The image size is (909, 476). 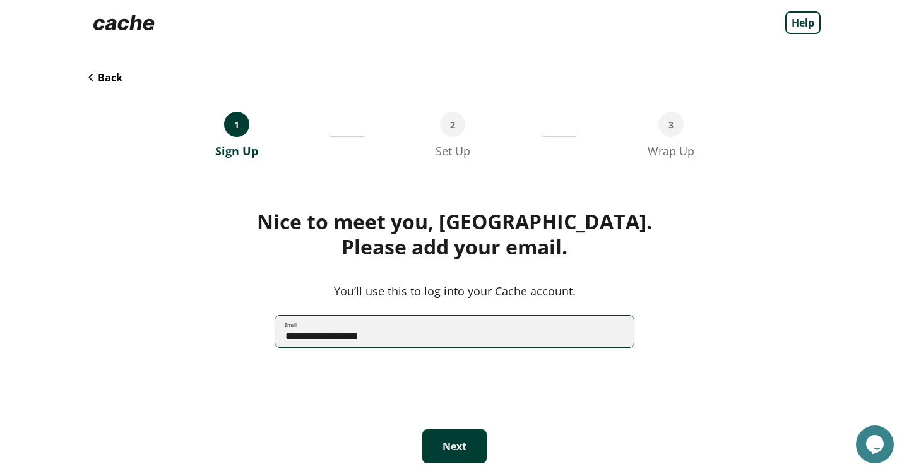 What do you see at coordinates (454, 446) in the screenshot?
I see `button: Next` at bounding box center [454, 446].